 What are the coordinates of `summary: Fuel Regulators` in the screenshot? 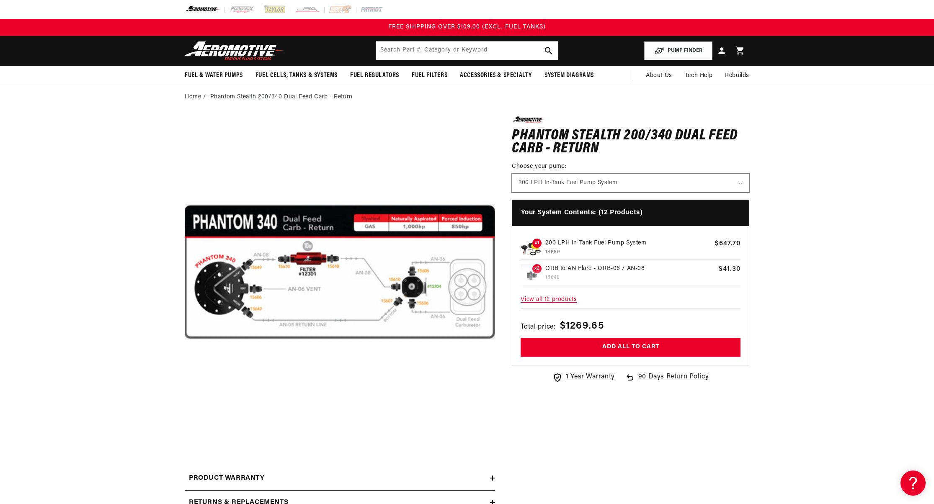 It's located at (374, 75).